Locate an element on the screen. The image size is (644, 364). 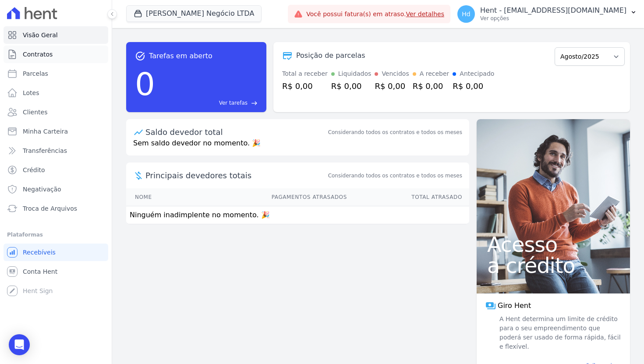
div: Total a receber is located at coordinates (305, 74).